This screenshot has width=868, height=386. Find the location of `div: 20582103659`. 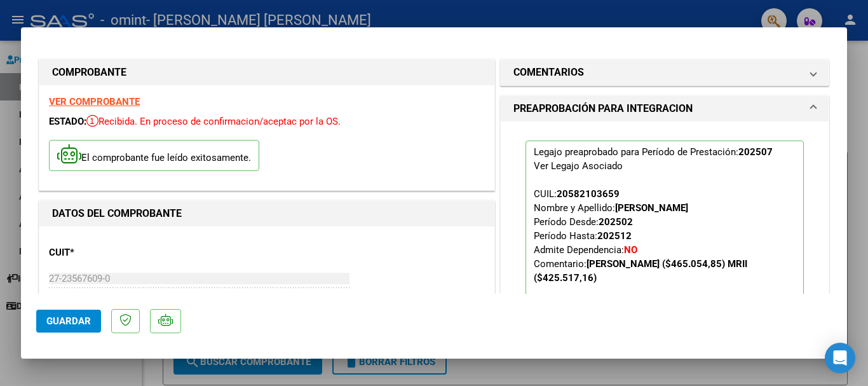

div: 20582103659 is located at coordinates (587, 194).